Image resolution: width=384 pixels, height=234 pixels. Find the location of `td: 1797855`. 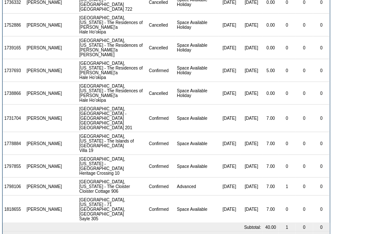

td: 1797855 is located at coordinates (14, 166).